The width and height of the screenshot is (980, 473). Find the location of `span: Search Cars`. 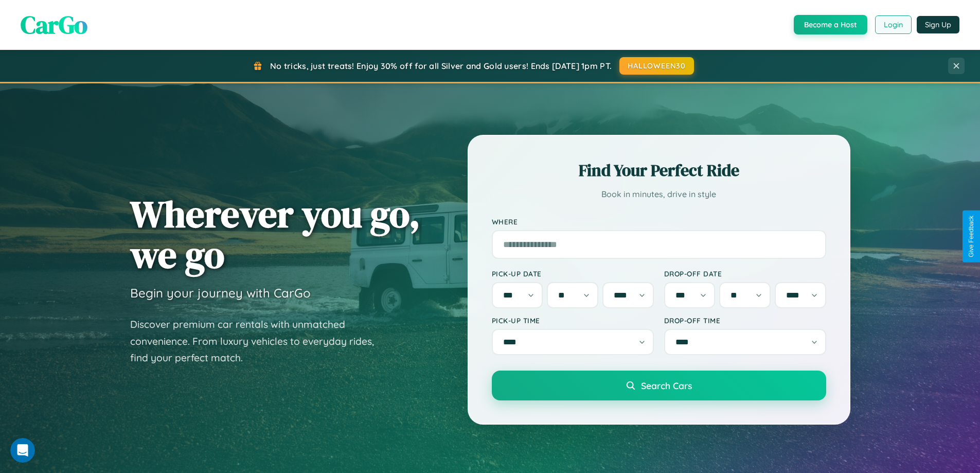

span: Search Cars is located at coordinates (666, 386).